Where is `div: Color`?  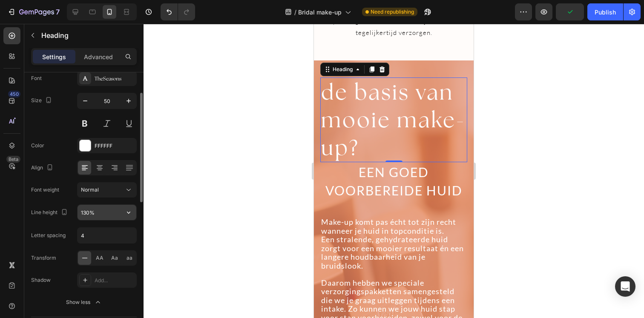
div: Color is located at coordinates (37, 146).